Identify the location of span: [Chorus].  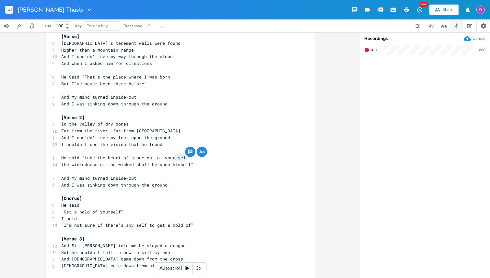
(72, 198).